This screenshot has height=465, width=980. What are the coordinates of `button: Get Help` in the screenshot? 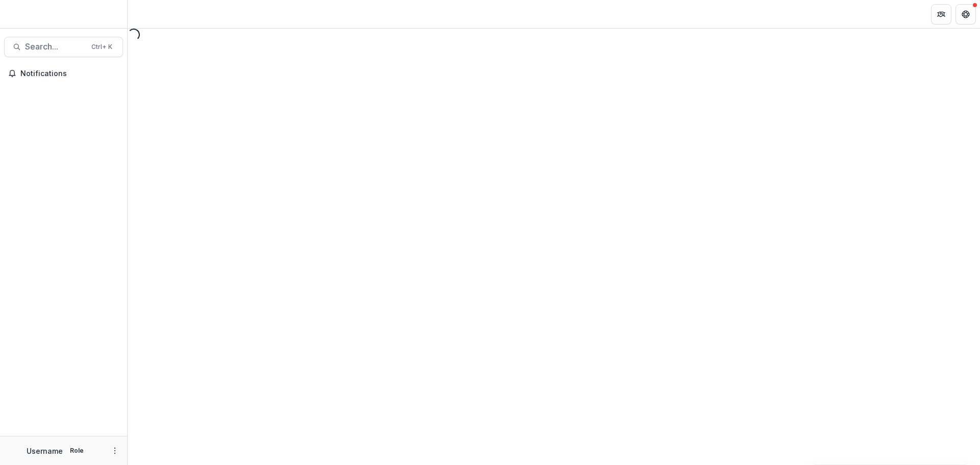 It's located at (965, 14).